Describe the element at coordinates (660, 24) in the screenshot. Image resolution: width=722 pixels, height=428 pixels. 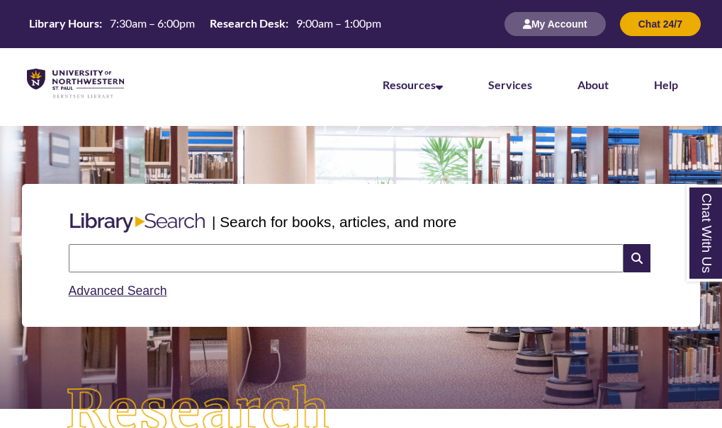
I see `button: Chat 24/7` at that location.